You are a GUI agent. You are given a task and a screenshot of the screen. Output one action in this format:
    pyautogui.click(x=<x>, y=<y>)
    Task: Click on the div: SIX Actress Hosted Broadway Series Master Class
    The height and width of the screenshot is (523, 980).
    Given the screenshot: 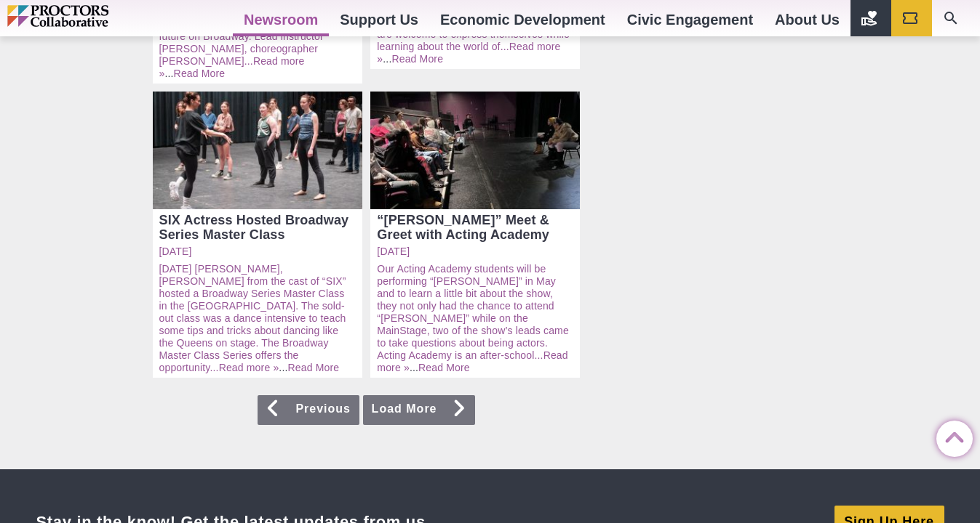 What is the action you would take?
    pyautogui.click(x=257, y=228)
    